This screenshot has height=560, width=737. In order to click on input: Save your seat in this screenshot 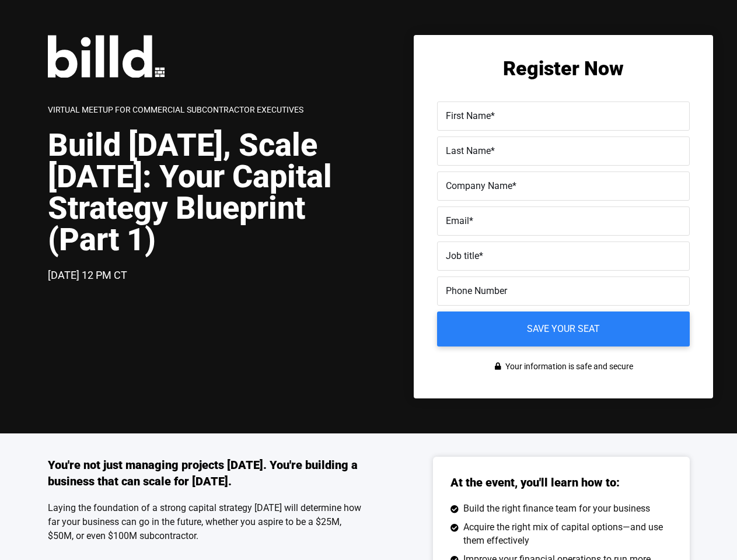, I will do `click(563, 329)`.